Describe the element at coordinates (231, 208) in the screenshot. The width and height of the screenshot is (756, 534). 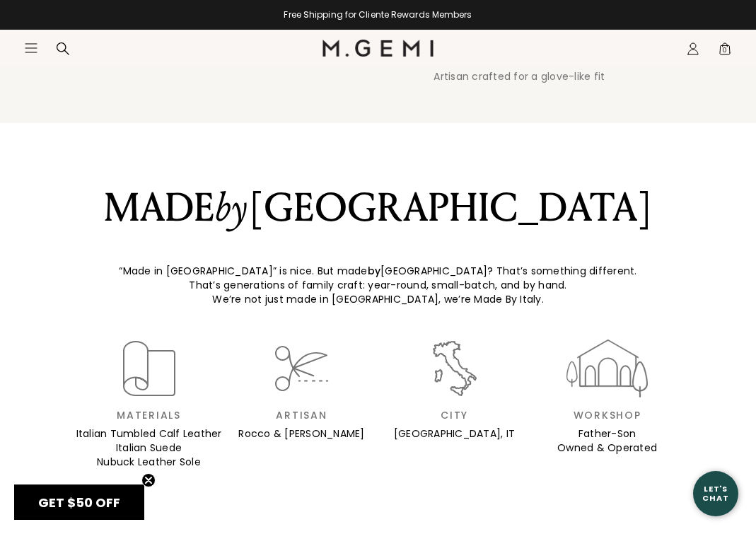
I see `em: by` at that location.